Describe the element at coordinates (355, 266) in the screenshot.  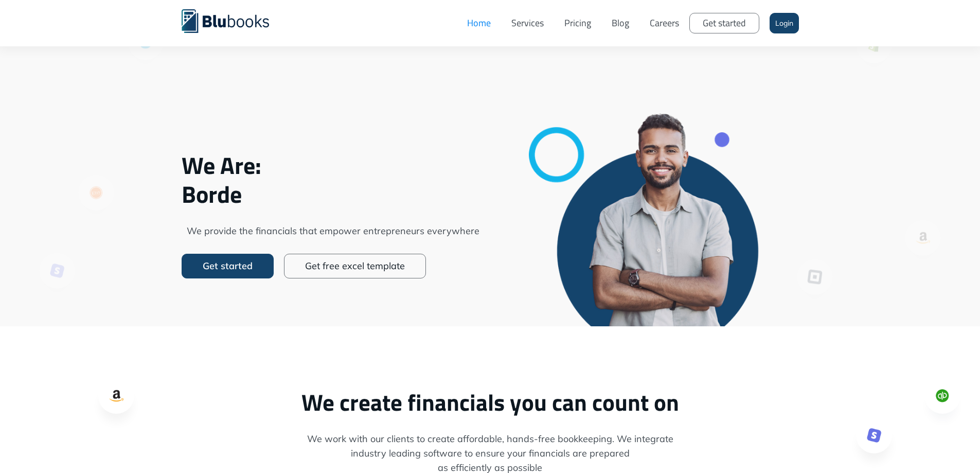
I see `a: Get free excel template` at that location.